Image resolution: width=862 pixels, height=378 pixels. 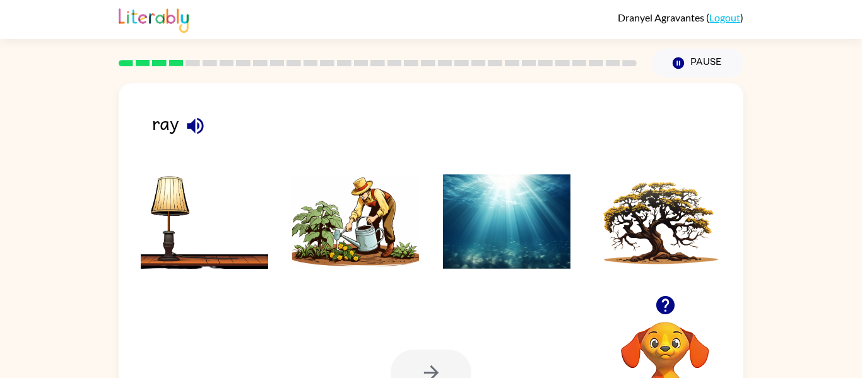 I want to click on img: Answer choice 1, so click(x=205, y=222).